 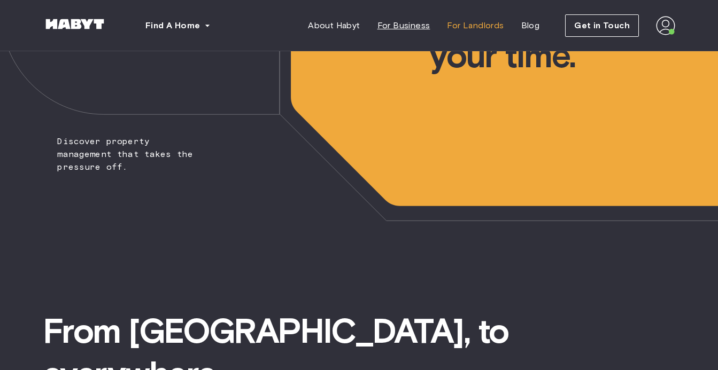 What do you see at coordinates (475, 26) in the screenshot?
I see `a: For Landlords` at bounding box center [475, 26].